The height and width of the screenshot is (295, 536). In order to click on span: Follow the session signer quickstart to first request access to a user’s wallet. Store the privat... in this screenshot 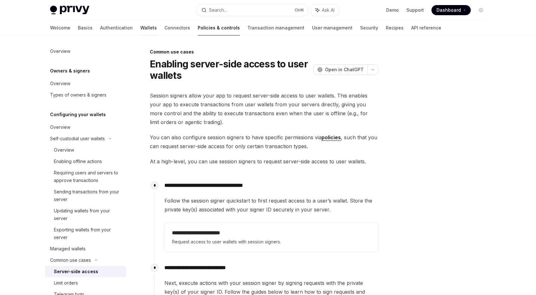, I will do `click(271, 205)`.